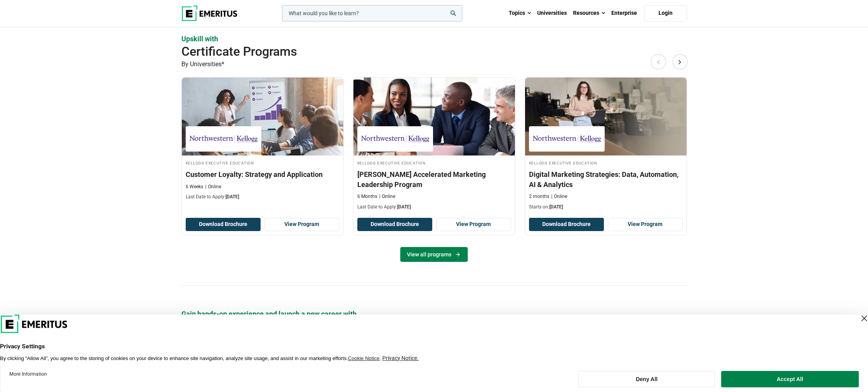  I want to click on p: 2 months, so click(539, 197).